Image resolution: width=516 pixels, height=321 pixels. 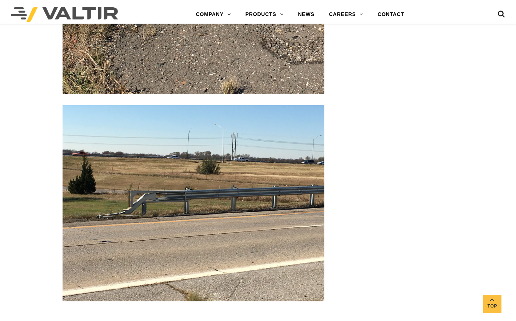 I want to click on img: Valtir, so click(x=64, y=15).